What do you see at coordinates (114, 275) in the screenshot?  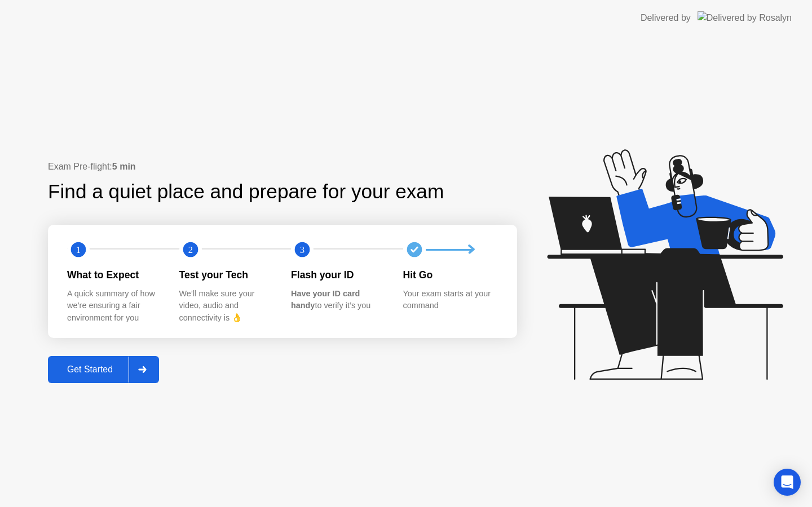 I see `div: What to Expect` at bounding box center [114, 275].